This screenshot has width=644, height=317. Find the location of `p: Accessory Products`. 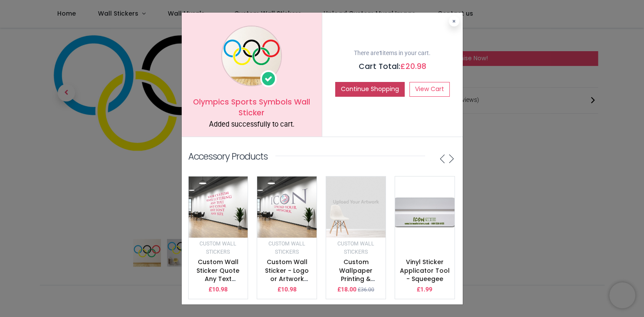

p: Accessory Products is located at coordinates (228, 156).